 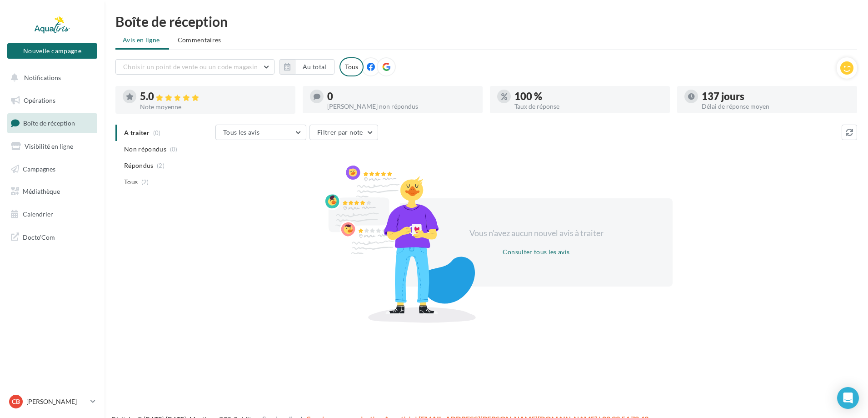 What do you see at coordinates (849, 399) in the screenshot?
I see `div: Open Intercom Messenger` at bounding box center [849, 399].